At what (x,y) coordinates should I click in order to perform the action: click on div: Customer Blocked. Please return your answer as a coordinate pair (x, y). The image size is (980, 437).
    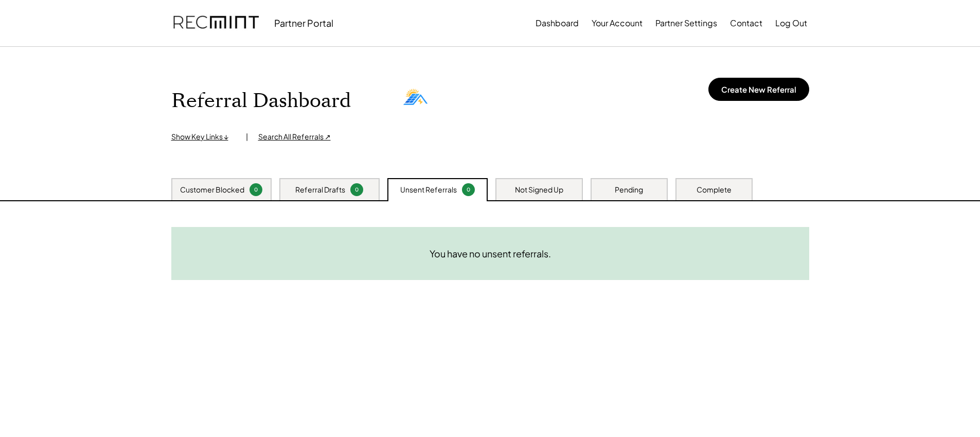
    Looking at the image, I should click on (212, 190).